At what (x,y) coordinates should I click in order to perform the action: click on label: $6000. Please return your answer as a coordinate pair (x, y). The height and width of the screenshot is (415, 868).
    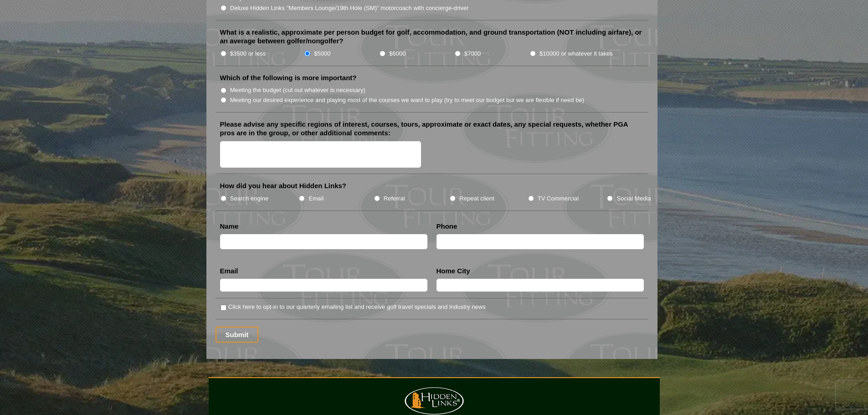
    Looking at the image, I should click on (397, 53).